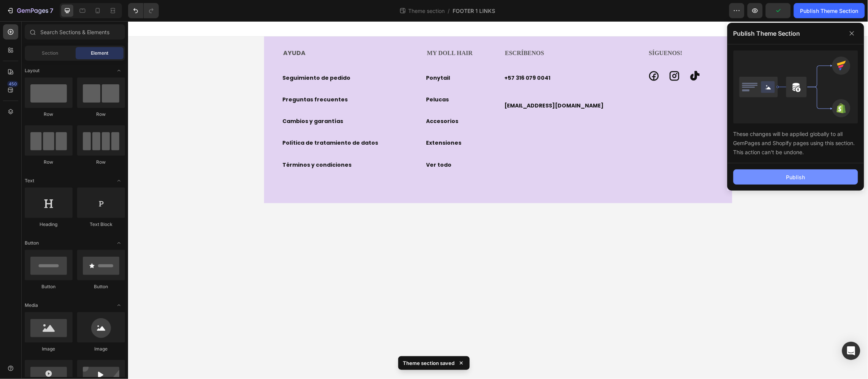  What do you see at coordinates (399, 56) in the screenshot?
I see `p: +‪57 316 079 0041` at bounding box center [399, 56].